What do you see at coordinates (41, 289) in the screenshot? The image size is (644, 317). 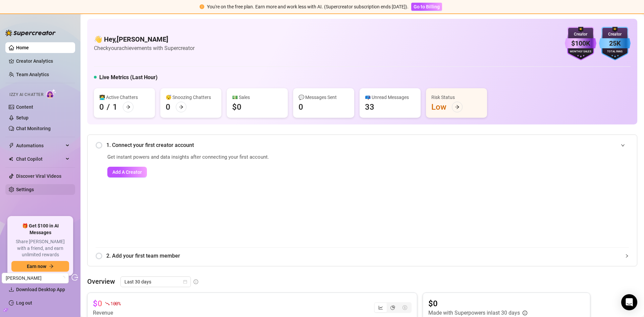 I see `span: Download Desktop App` at bounding box center [41, 289].